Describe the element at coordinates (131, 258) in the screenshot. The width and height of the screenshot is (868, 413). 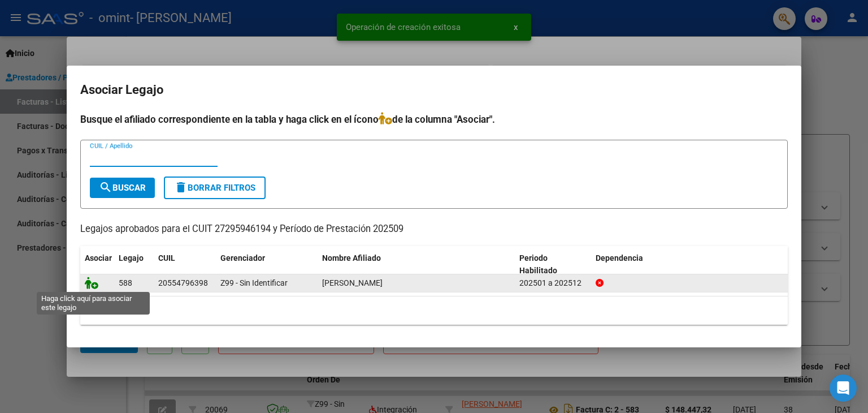
I see `span: Legajo` at that location.